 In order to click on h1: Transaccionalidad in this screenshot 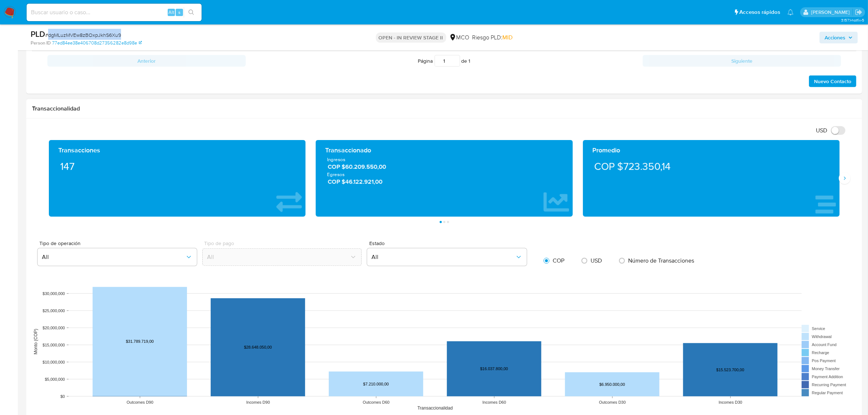, I will do `click(444, 109)`.